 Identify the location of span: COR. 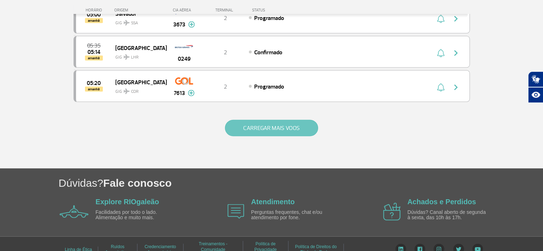
(135, 92).